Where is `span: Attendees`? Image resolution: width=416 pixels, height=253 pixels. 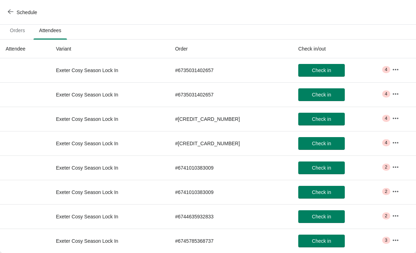 span: Attendees is located at coordinates (50, 30).